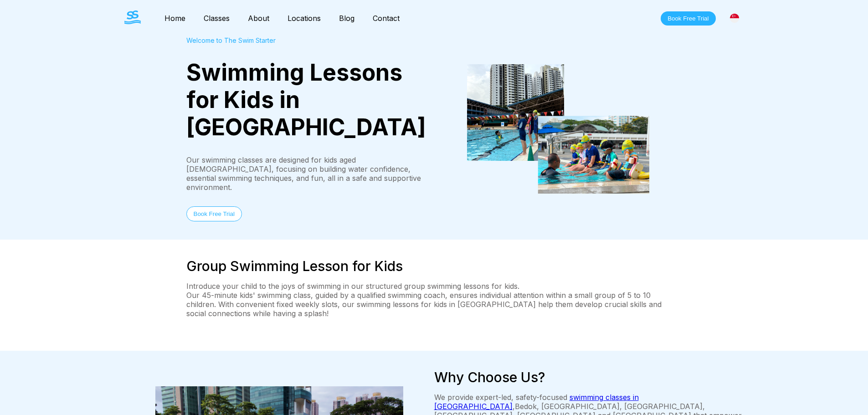 This screenshot has width=868, height=415. Describe the element at coordinates (558, 129) in the screenshot. I see `img: students attending a group swimming lesson for kids` at that location.